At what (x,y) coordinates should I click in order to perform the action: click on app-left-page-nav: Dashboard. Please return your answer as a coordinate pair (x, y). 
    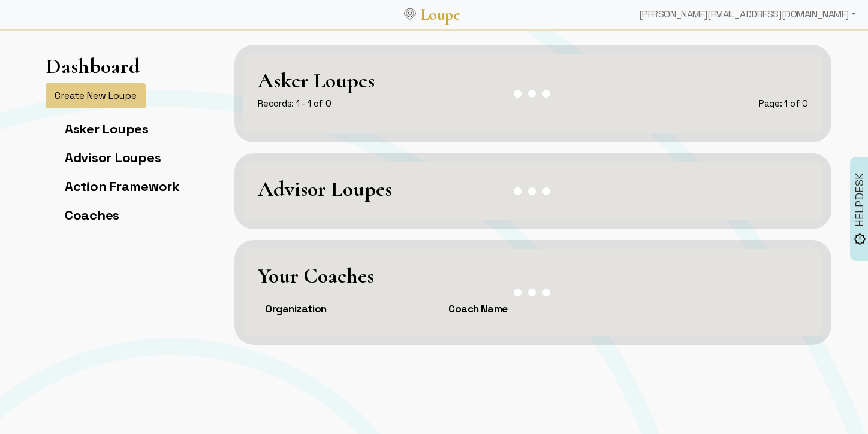
    Looking at the image, I should click on (113, 144).